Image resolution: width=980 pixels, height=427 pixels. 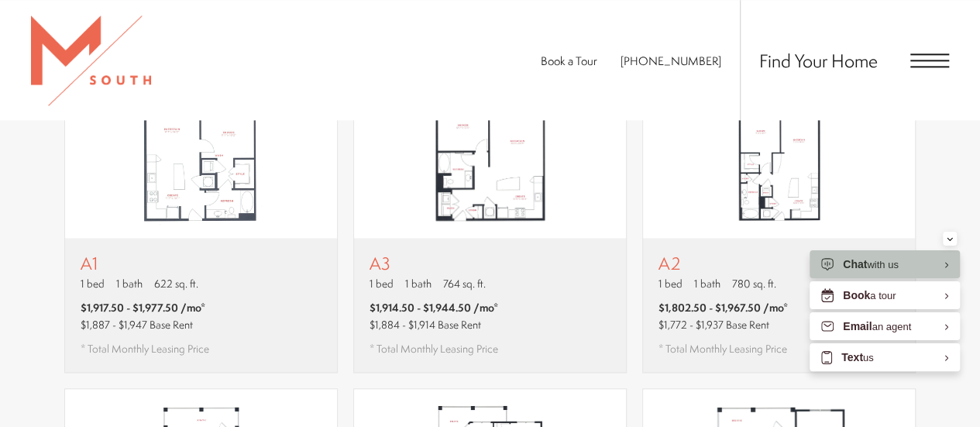 I want to click on span: $1,802.50 - $1,967.50 /mo*, so click(x=723, y=307).